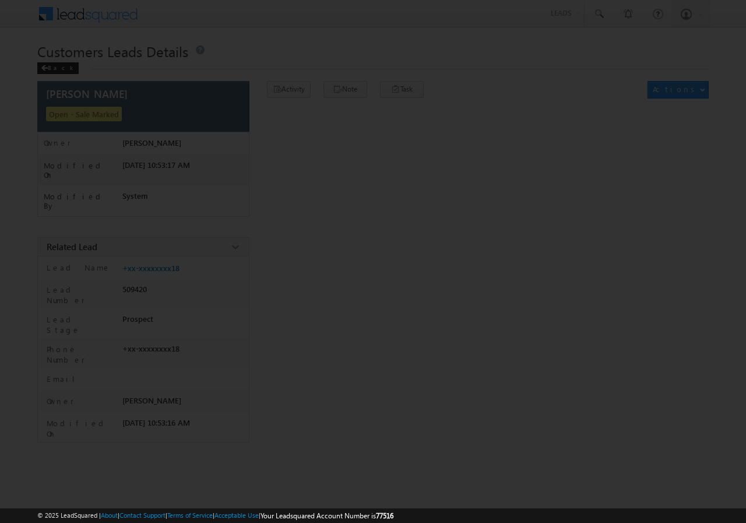  Describe the element at coordinates (215, 515) in the screenshot. I see `span: © 2025 LeadSquared | | | | |` at that location.